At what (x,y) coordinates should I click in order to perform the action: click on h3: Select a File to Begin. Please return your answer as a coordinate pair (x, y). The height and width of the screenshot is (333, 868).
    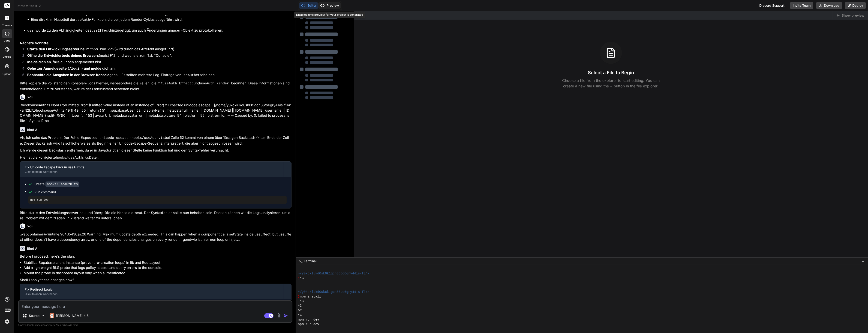
    Looking at the image, I should click on (611, 73).